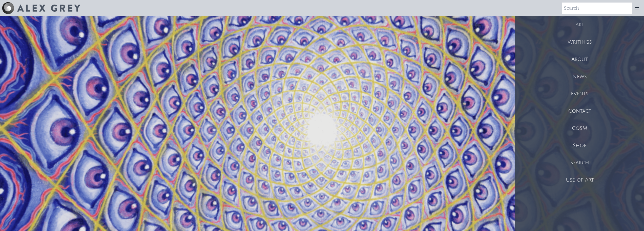 Image resolution: width=644 pixels, height=231 pixels. Describe the element at coordinates (580, 25) in the screenshot. I see `a: Art` at that location.